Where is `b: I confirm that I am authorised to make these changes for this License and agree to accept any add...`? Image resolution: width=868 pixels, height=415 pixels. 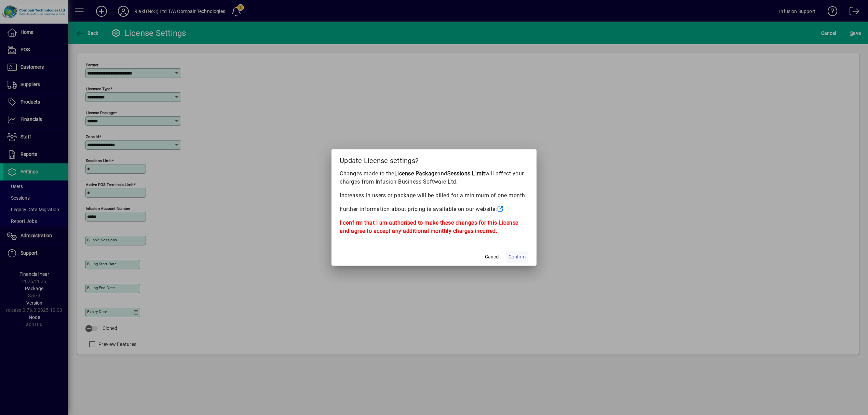
b: I confirm that I am authorised to make these changes for this License and agree to accept any add... is located at coordinates (429, 227).